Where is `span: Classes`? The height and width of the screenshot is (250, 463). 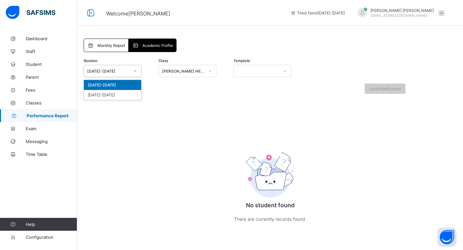 span: Classes is located at coordinates (51, 103).